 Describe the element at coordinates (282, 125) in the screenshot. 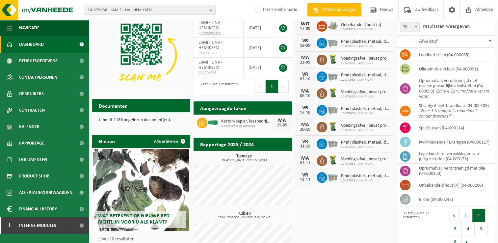

I see `div: 15-09` at that location.